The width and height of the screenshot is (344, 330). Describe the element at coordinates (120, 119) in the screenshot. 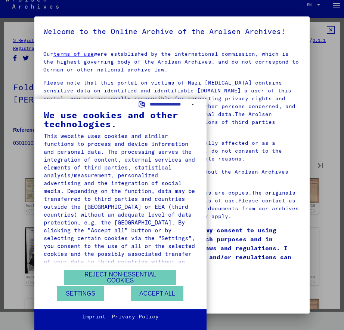

I see `div: We use cookies and other technologies.` at that location.